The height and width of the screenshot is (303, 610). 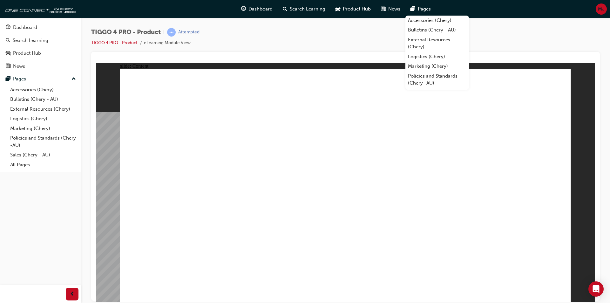 What do you see at coordinates (40, 9) in the screenshot?
I see `img: oneconnect` at bounding box center [40, 9].